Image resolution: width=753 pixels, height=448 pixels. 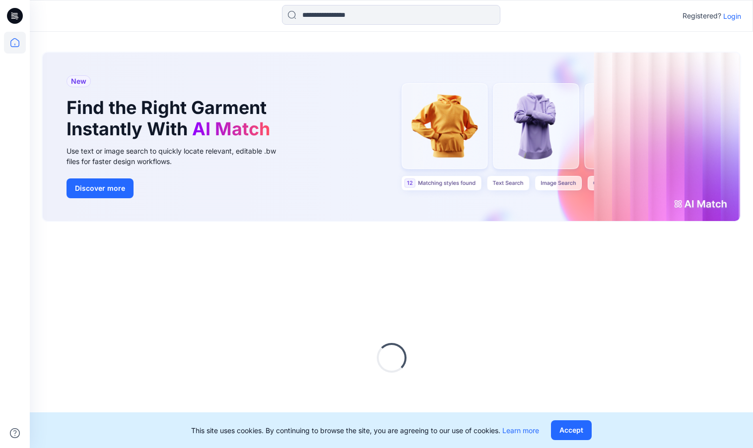 I want to click on span: New, so click(x=78, y=81).